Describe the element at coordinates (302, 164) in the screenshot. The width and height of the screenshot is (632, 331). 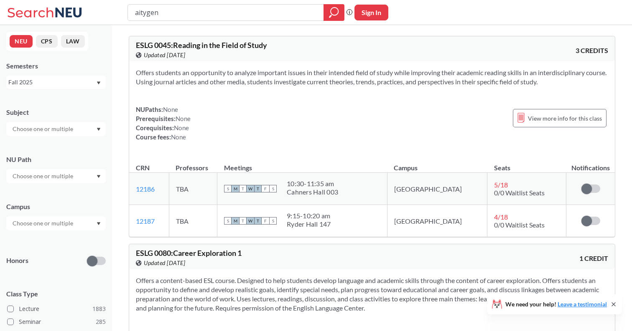
I see `th: Meetings` at that location.